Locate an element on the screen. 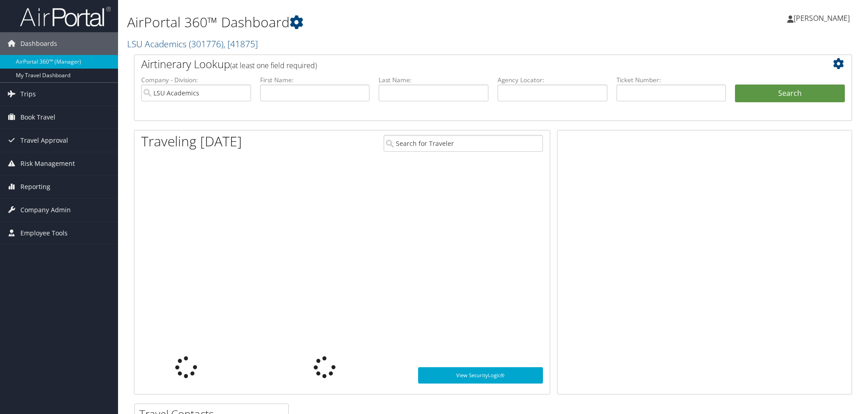  span: Dashboards is located at coordinates (39, 44).